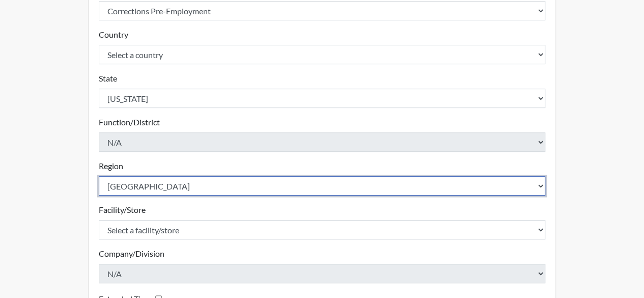  Describe the element at coordinates (122, 210) in the screenshot. I see `label: Facility/Store` at that location.